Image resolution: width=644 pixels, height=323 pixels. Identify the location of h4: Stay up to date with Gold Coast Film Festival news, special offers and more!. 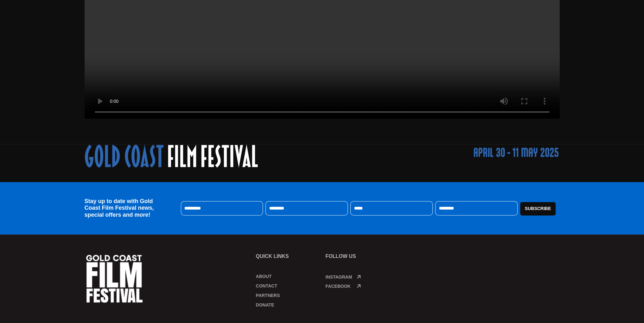
(125, 208).